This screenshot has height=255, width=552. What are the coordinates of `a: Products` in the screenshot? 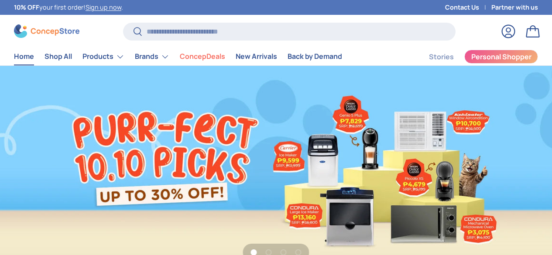 It's located at (103, 57).